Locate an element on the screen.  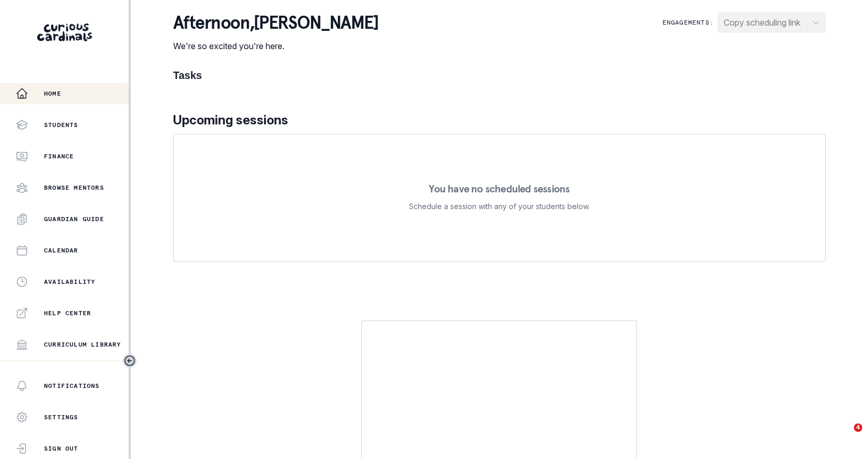
p: Help Center is located at coordinates (67, 313).